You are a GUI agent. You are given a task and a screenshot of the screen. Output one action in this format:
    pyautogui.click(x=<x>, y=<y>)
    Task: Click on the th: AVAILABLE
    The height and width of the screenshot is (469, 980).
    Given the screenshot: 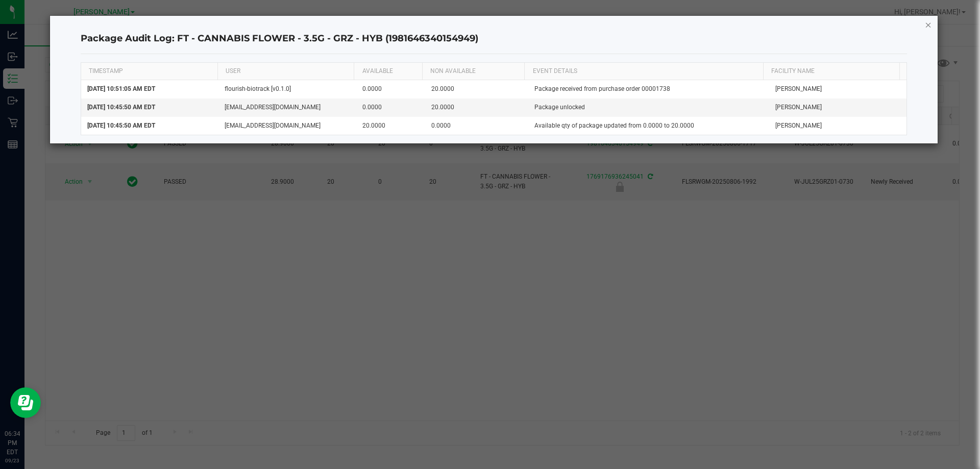 What is the action you would take?
    pyautogui.click(x=388, y=71)
    